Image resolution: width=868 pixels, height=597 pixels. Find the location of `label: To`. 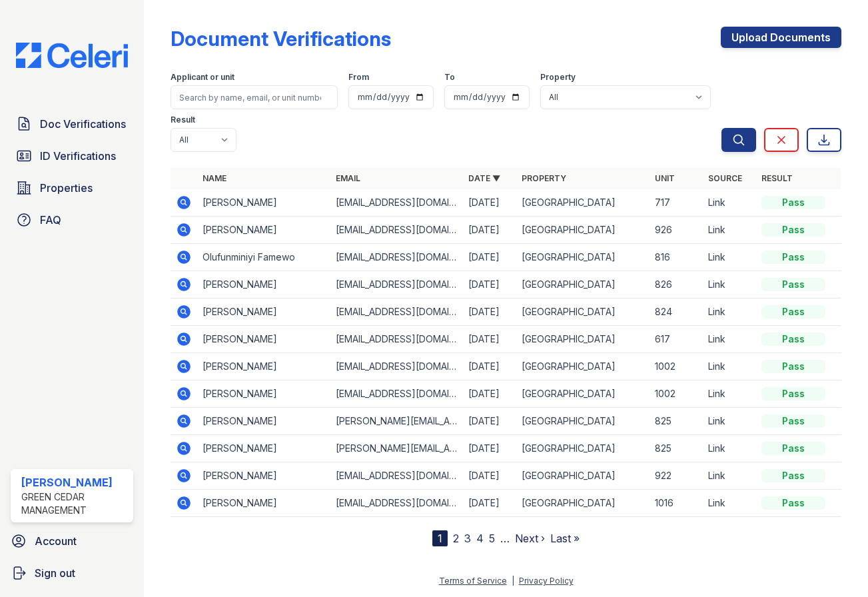

label: To is located at coordinates (450, 77).